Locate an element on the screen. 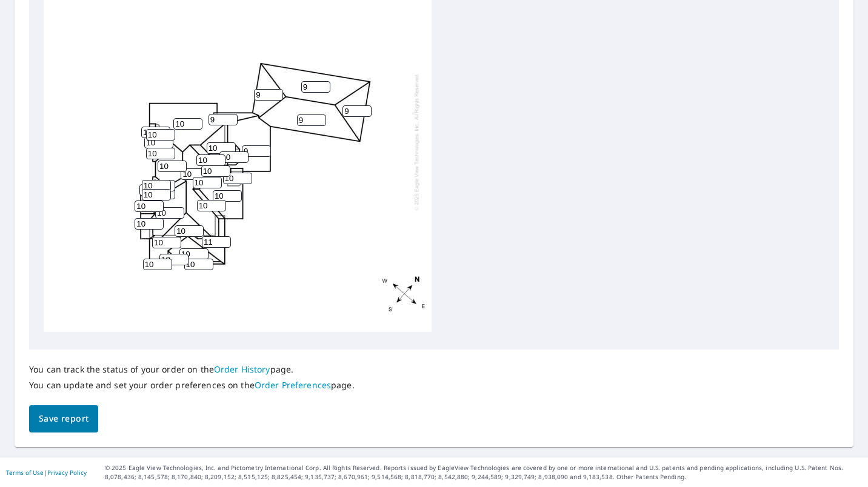  a: Privacy Policy is located at coordinates (67, 472).